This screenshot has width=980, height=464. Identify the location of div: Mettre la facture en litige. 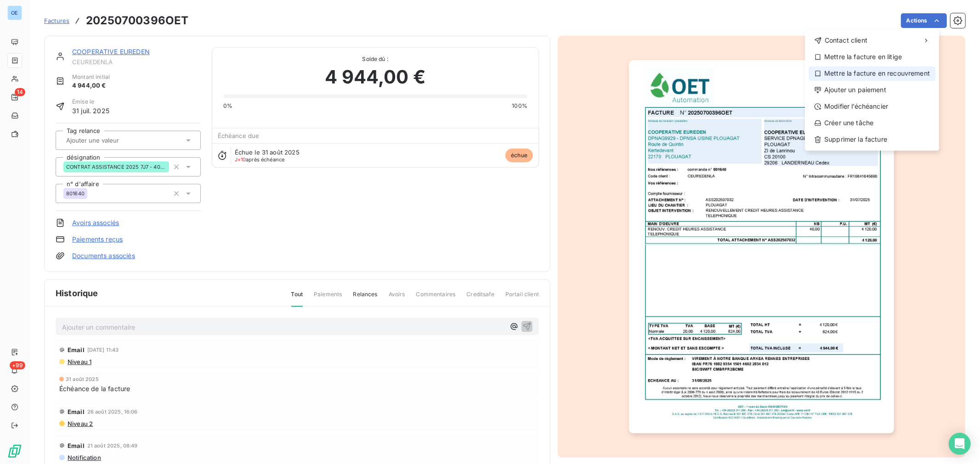
(872, 57).